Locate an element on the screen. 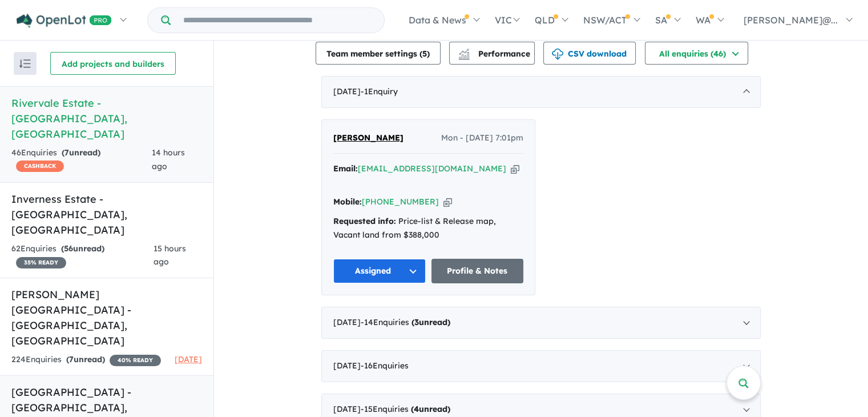  span: 15 hours ago is located at coordinates (170, 255).